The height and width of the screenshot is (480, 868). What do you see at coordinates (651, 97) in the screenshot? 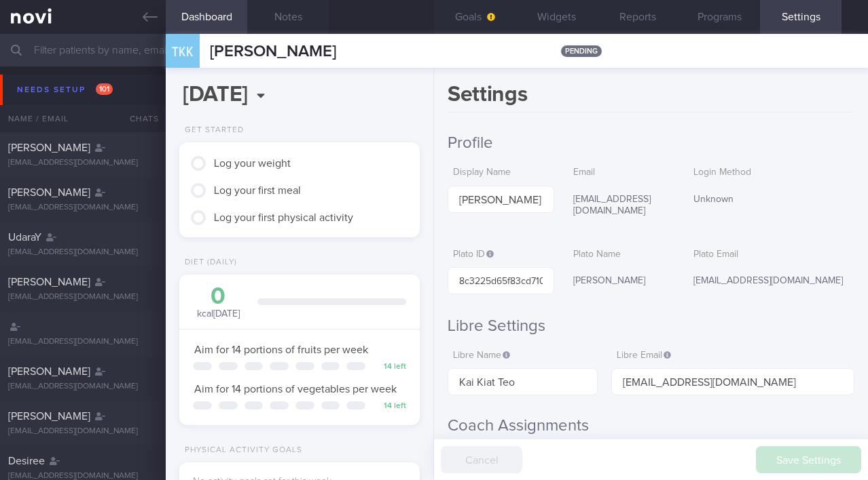
I see `h1: Settings` at bounding box center [651, 97].